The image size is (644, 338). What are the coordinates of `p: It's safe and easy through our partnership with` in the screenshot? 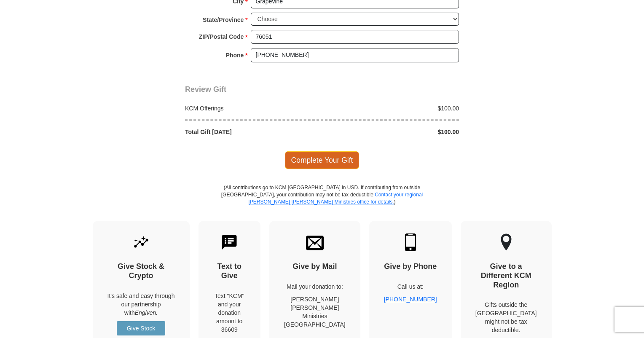 It's located at (141, 304).